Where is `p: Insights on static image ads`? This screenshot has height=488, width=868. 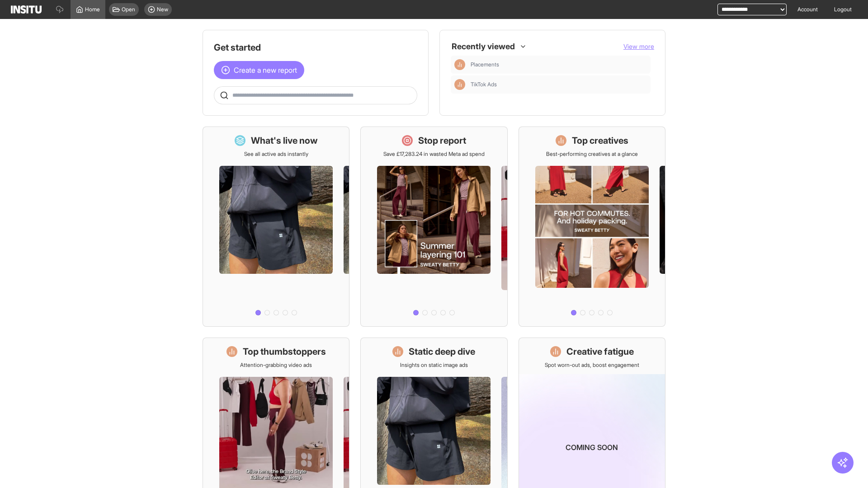 p: Insights on static image ads is located at coordinates (434, 365).